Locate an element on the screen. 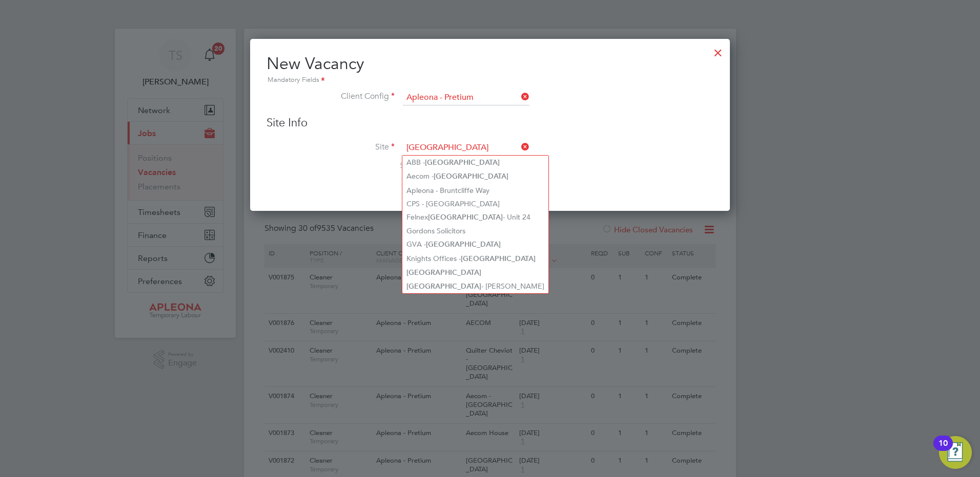  li: Aecom - is located at coordinates (475, 176).